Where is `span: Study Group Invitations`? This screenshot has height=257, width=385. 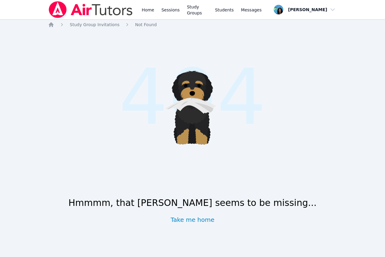
span: Study Group Invitations is located at coordinates (95, 25).